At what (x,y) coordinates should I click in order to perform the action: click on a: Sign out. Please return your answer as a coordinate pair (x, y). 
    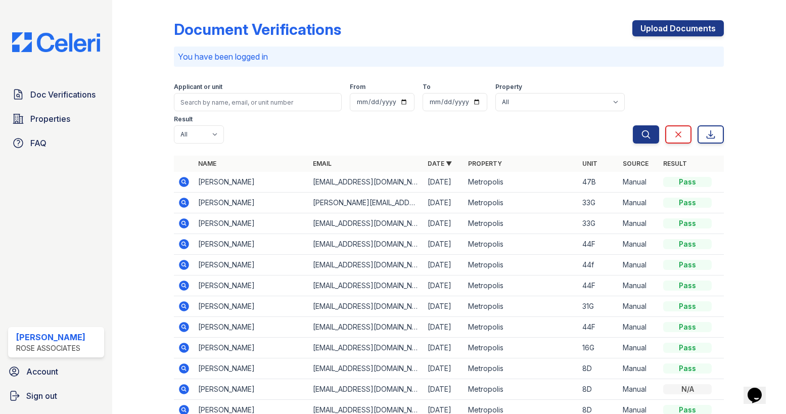
    Looking at the image, I should click on (56, 396).